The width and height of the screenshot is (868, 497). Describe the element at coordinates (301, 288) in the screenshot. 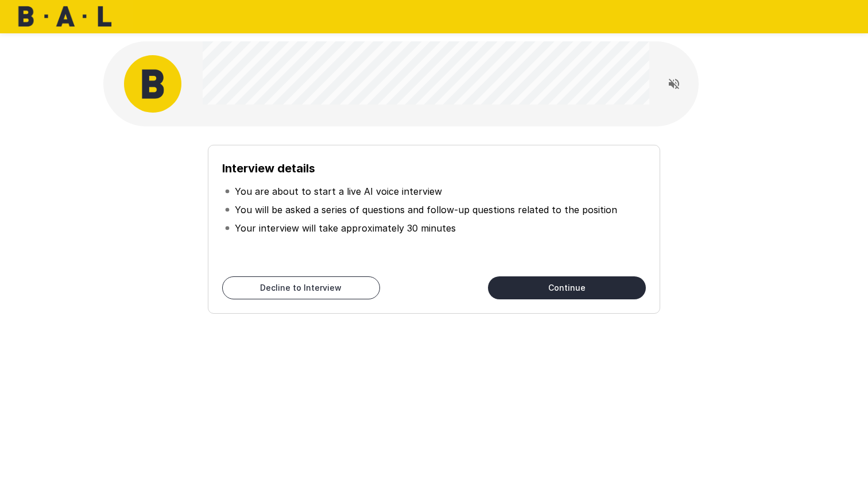

I see `button: Decline to Interview` at that location.